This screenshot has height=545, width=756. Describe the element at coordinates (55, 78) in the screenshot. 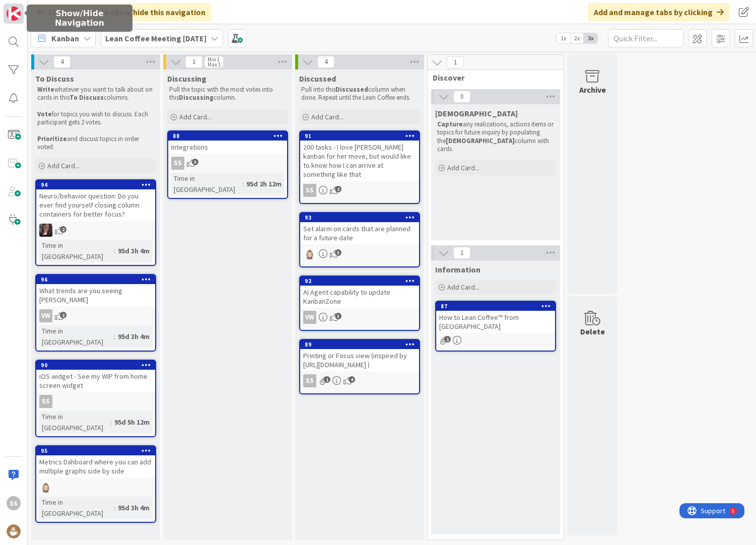

I see `span: To Discuss` at that location.